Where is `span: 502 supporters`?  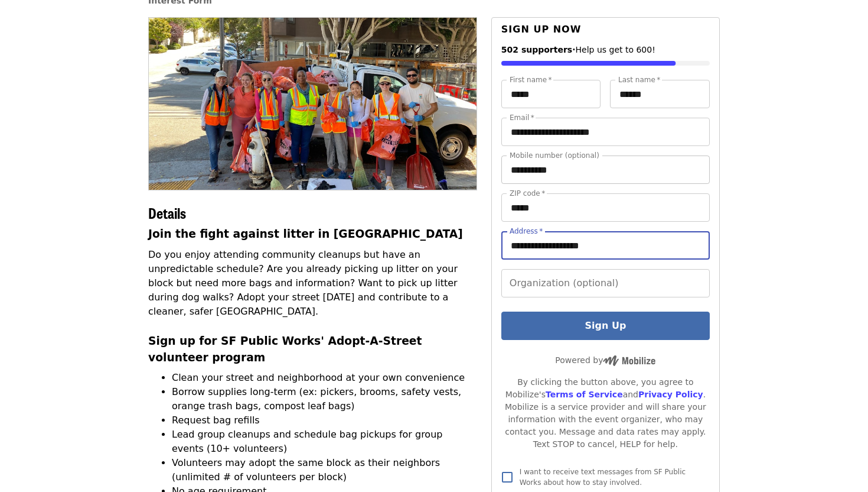
span: 502 supporters is located at coordinates (537, 49).